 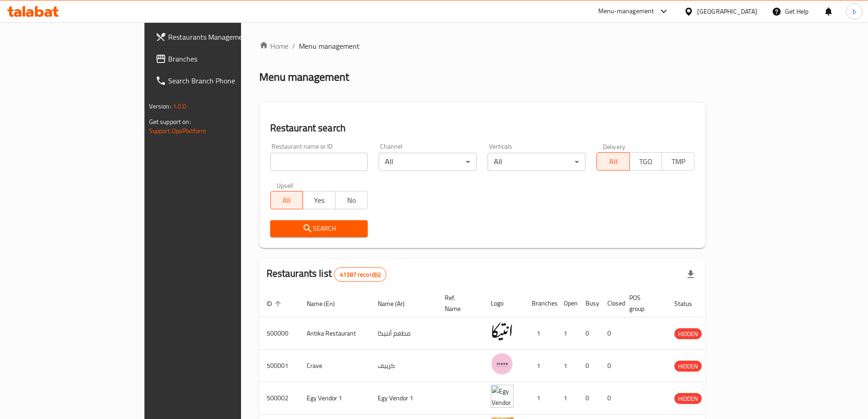 What do you see at coordinates (678, 161) in the screenshot?
I see `span: TMP` at bounding box center [678, 161].